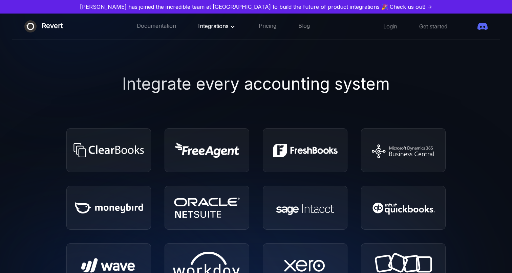 This screenshot has height=273, width=512. Describe the element at coordinates (305, 208) in the screenshot. I see `img: SageIntacct Icon` at that location.